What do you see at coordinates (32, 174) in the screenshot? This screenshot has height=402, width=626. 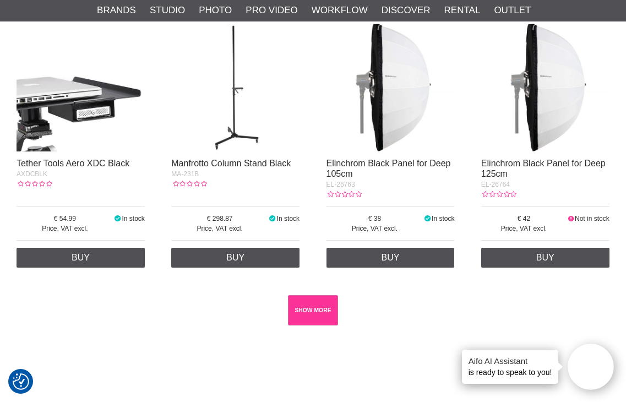 I see `span: AXDCBLK` at bounding box center [32, 174].